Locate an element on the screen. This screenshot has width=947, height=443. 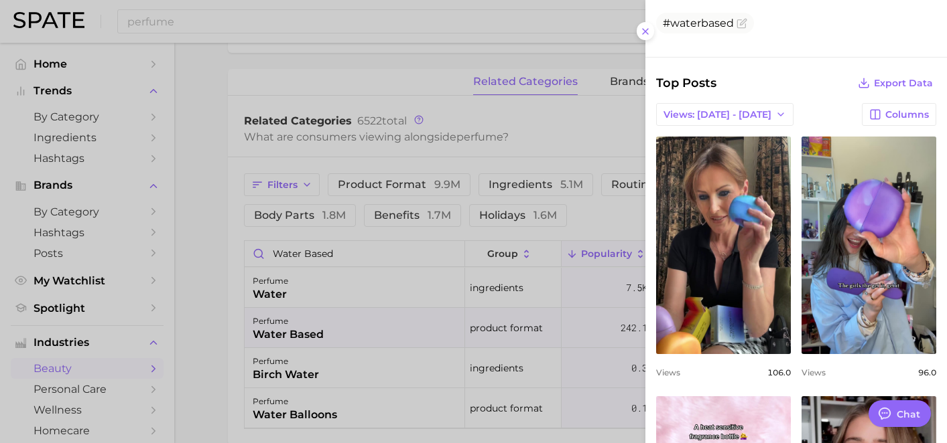
button: Export Data is located at coordinates (895, 83).